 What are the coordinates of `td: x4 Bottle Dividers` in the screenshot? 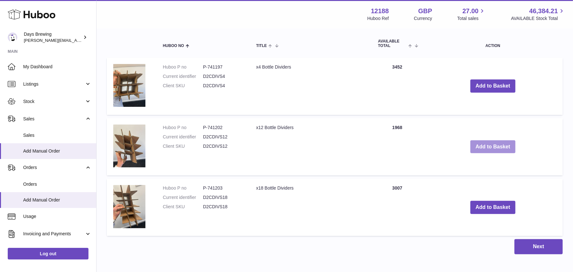 It's located at (311, 86).